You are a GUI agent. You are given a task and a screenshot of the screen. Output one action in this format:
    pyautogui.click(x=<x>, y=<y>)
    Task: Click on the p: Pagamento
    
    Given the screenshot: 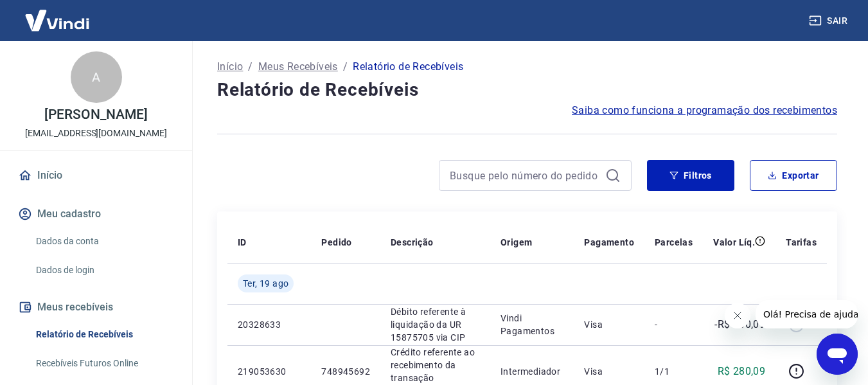 What is the action you would take?
    pyautogui.click(x=609, y=242)
    